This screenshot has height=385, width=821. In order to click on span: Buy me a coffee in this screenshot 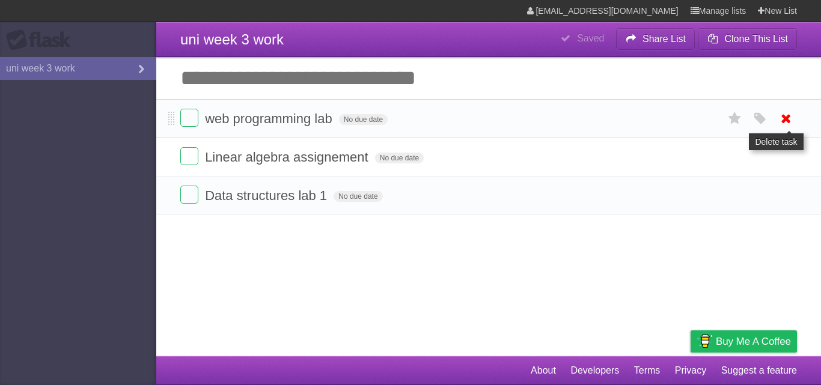, I will do `click(753, 341)`.